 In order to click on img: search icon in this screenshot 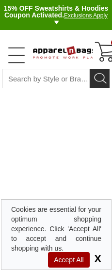, I will do `click(100, 77)`.